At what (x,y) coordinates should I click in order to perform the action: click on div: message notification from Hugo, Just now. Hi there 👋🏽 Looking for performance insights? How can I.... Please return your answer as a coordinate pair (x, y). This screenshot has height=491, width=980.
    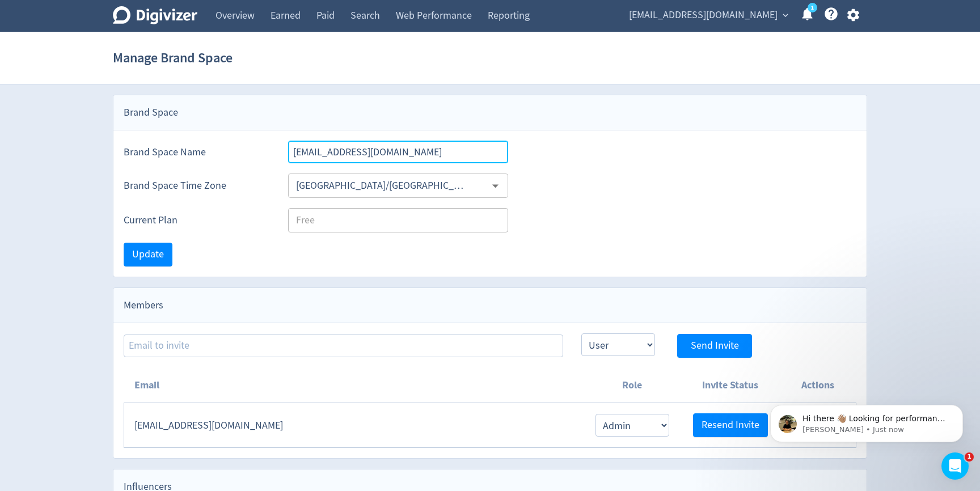
    Looking at the image, I should click on (113, 43).